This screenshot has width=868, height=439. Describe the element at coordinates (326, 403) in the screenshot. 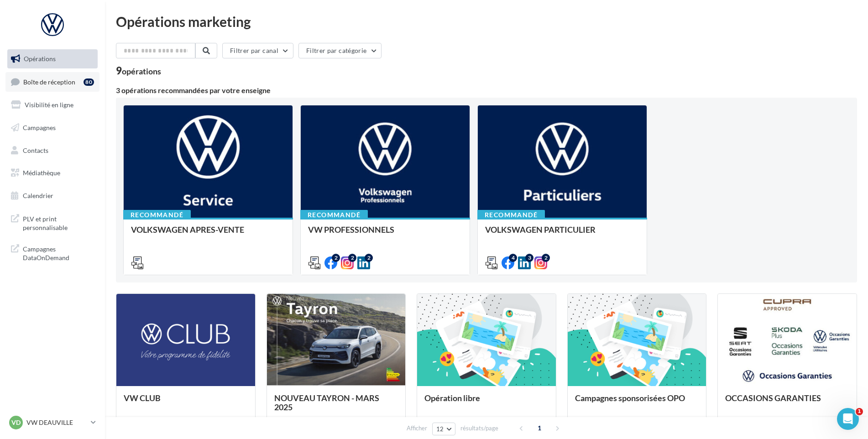

I see `span: NOUVEAU TAYRON - MARS 2025` at that location.